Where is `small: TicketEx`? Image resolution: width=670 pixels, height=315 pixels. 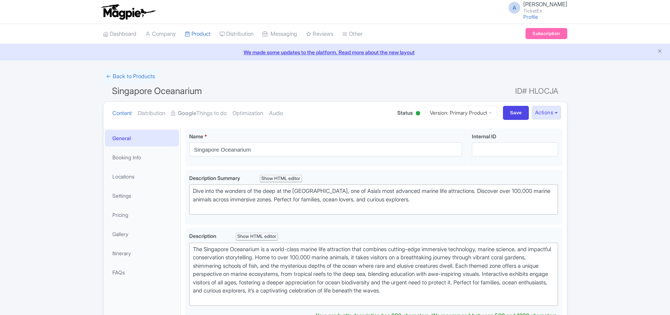 small: TicketEx is located at coordinates (545, 11).